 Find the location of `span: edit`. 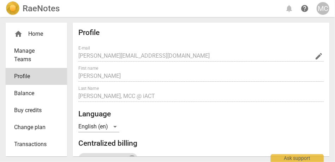

span: edit is located at coordinates (319, 56).